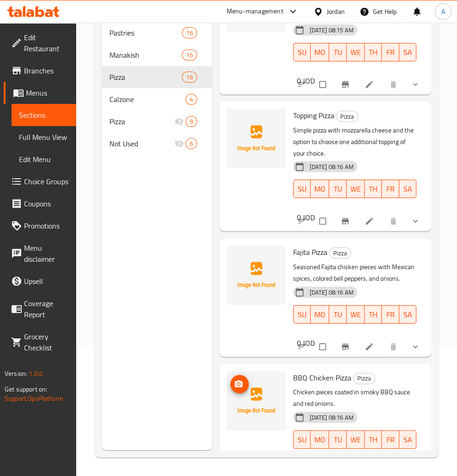 The height and width of the screenshot is (476, 457). What do you see at coordinates (46, 181) in the screenshot?
I see `span: Choice Groups` at bounding box center [46, 181].